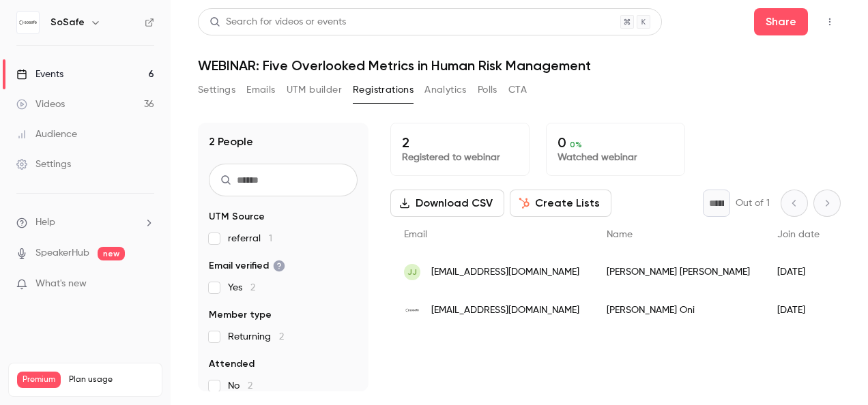  I want to click on p: Watched webinar, so click(616, 157).